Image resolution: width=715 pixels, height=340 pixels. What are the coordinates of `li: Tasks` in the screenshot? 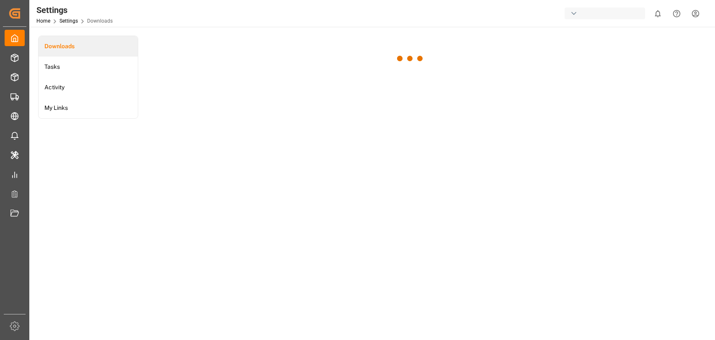 It's located at (88, 67).